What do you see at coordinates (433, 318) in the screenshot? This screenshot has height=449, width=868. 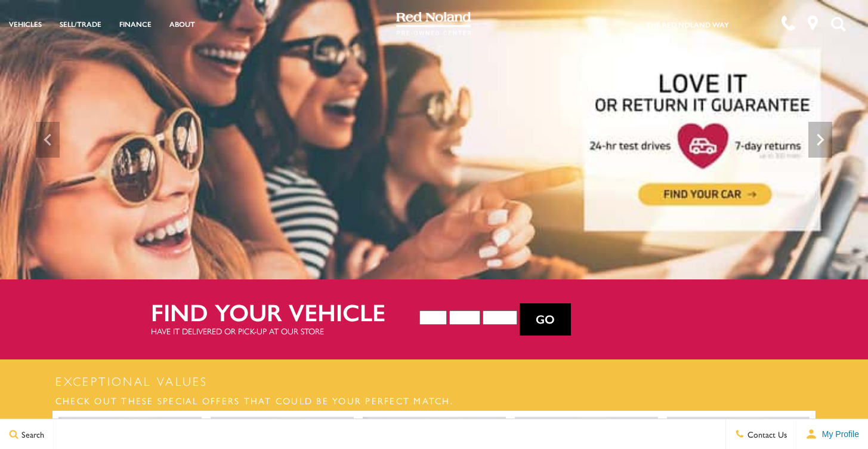 I see `select: Vehicle Year` at bounding box center [433, 318].